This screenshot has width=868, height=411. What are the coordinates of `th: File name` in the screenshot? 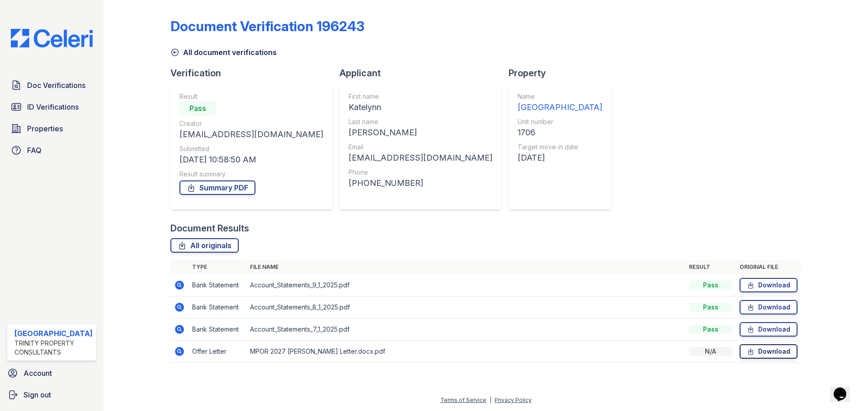 It's located at (465, 267).